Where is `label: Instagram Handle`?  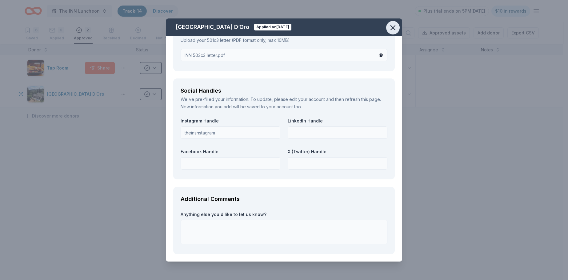 label: Instagram Handle is located at coordinates (230, 121).